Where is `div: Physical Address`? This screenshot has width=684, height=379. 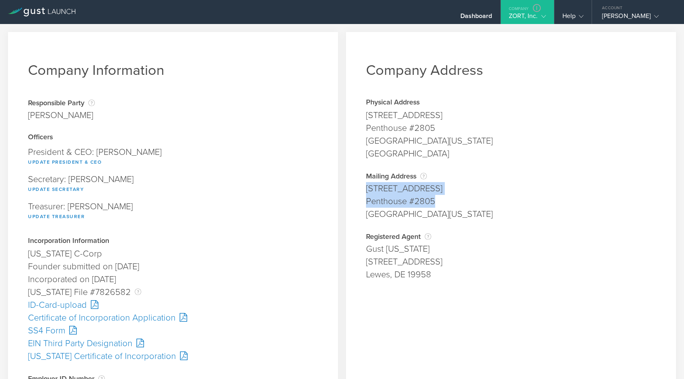
div: Physical Address is located at coordinates (511, 103).